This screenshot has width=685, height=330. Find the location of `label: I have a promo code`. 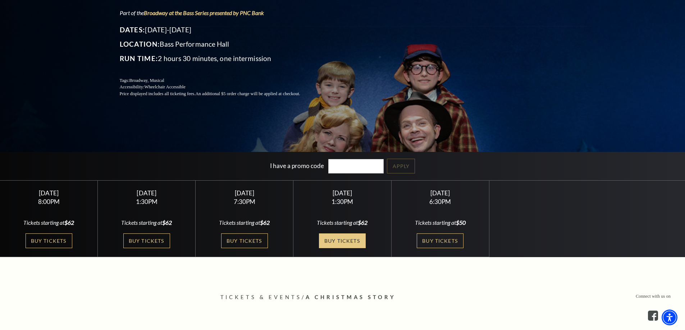

label: I have a promo code is located at coordinates (297, 165).